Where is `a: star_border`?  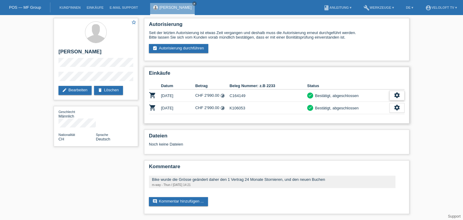 a: star_border is located at coordinates (134, 23).